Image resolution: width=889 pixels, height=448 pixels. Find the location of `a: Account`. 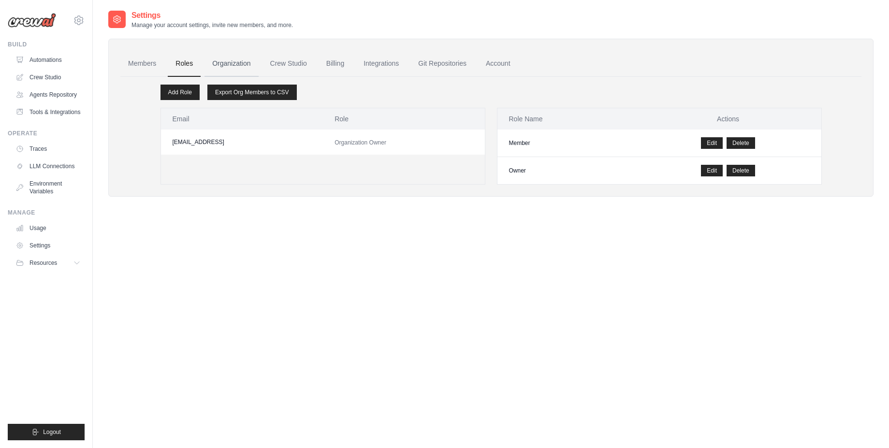

a: Account is located at coordinates (498, 64).